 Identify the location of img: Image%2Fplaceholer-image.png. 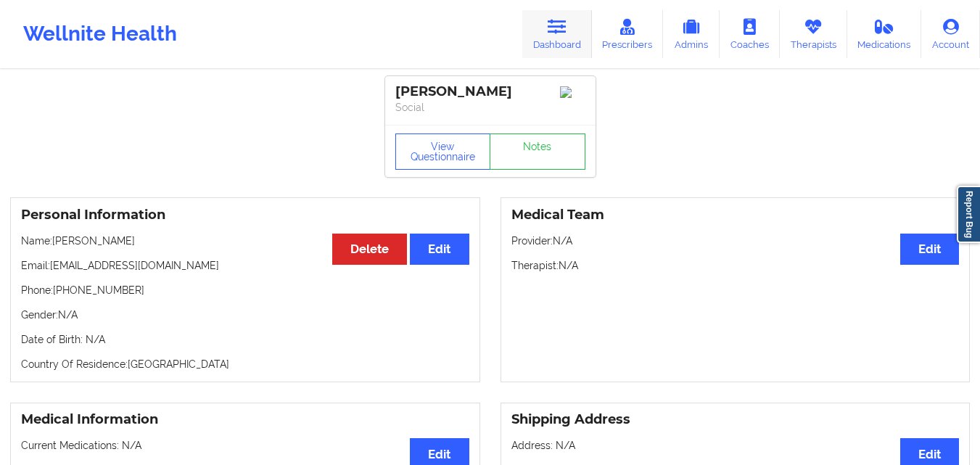
(572, 92).